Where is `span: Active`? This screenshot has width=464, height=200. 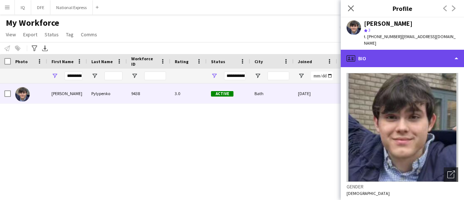
span: Active is located at coordinates (222, 93).